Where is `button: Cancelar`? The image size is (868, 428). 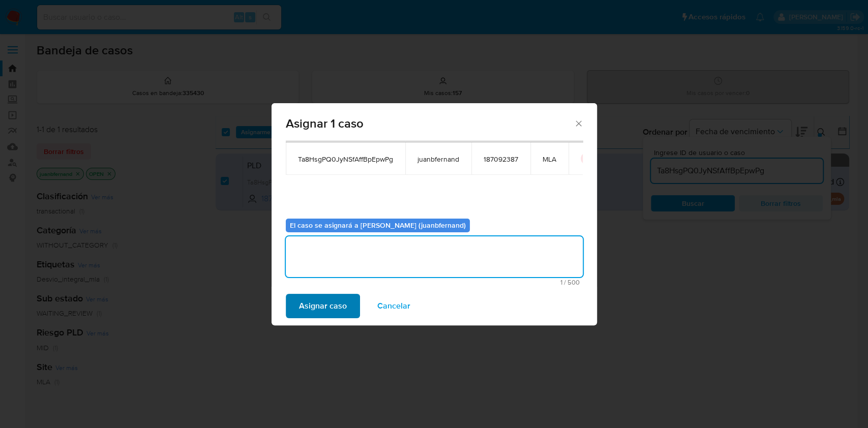
button: Cancelar is located at coordinates (393, 306).